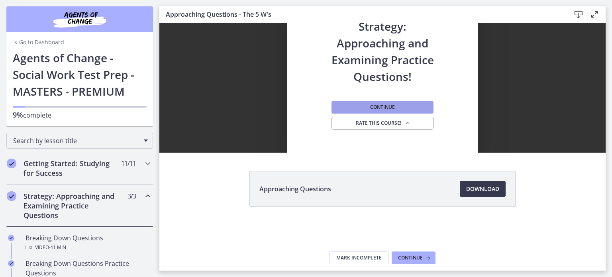  What do you see at coordinates (80, 19) in the screenshot?
I see `img: Agents of Change` at bounding box center [80, 19].